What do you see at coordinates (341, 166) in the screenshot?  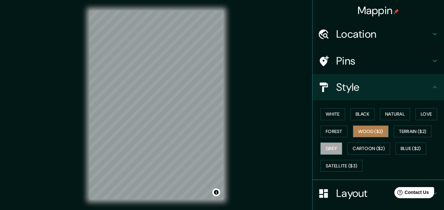 I see `button: Satellite ($3)` at bounding box center [341, 166].